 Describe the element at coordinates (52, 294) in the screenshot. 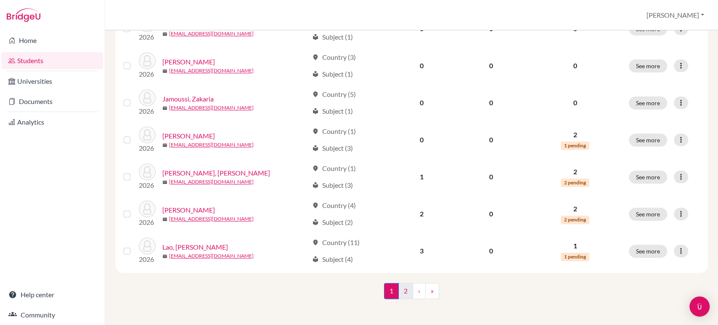

I see `a: Help center` at that location.